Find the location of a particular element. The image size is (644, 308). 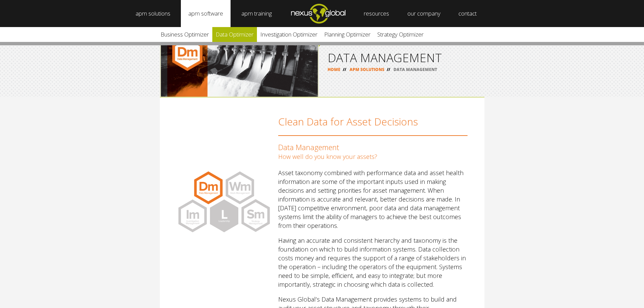

a: Business Optimizer is located at coordinates (185, 34).